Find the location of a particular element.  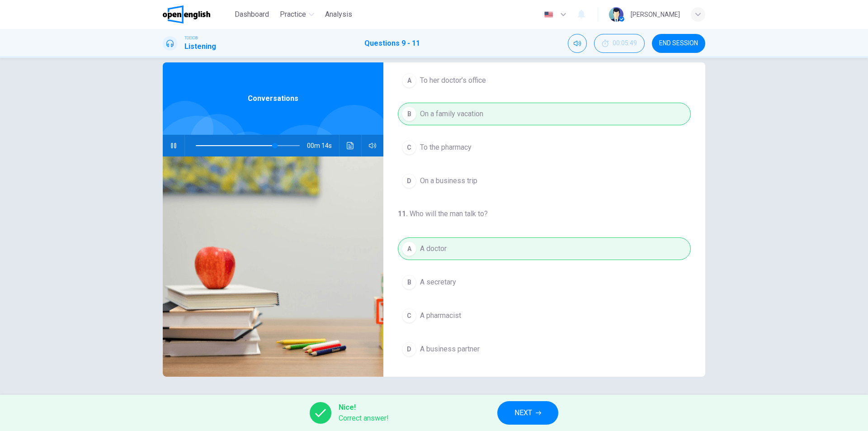

div: Hide is located at coordinates (620, 43).